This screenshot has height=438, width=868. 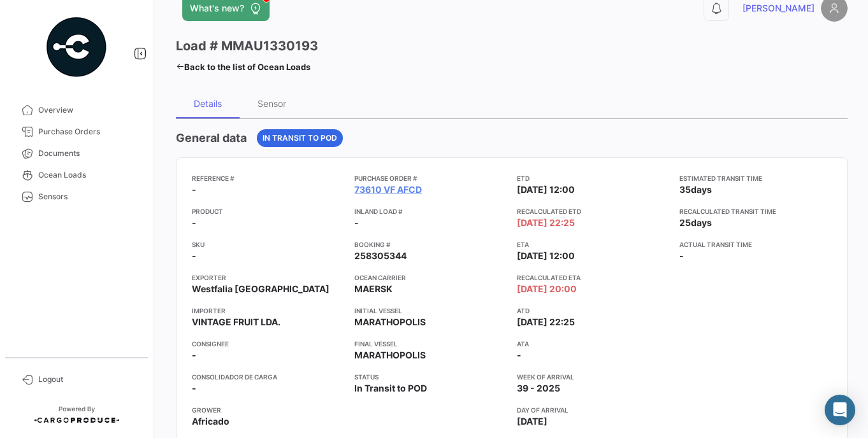 I want to click on span: Ocean Loads, so click(x=88, y=175).